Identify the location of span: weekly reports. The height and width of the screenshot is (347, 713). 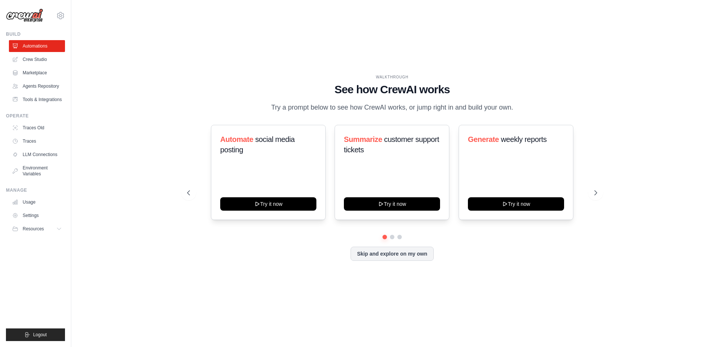
(523, 139).